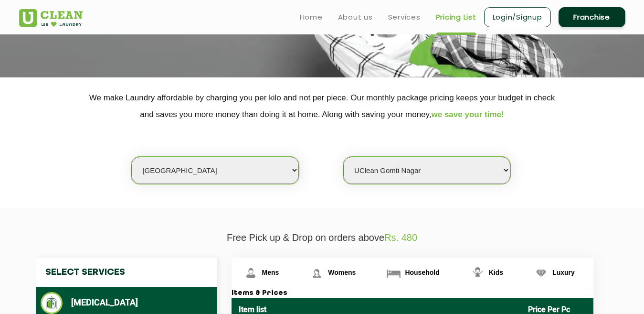  What do you see at coordinates (126, 272) in the screenshot?
I see `h4: Select Services` at bounding box center [126, 272].